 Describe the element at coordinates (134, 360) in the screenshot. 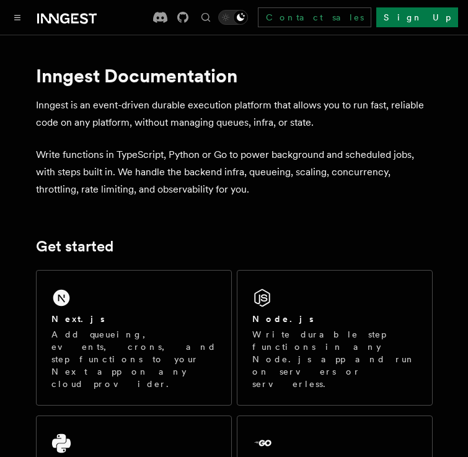

I see `p: Add queueing, events, crons, and step functions to your Next app on any cloud provider.` at that location.